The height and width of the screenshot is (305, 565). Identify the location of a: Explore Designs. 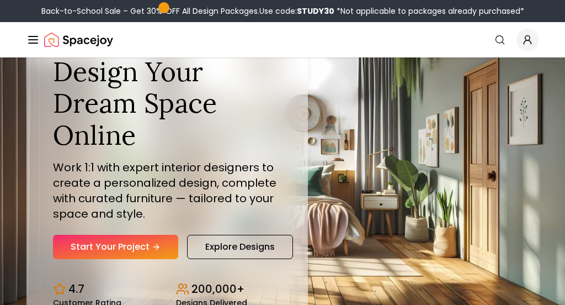
(240, 247).